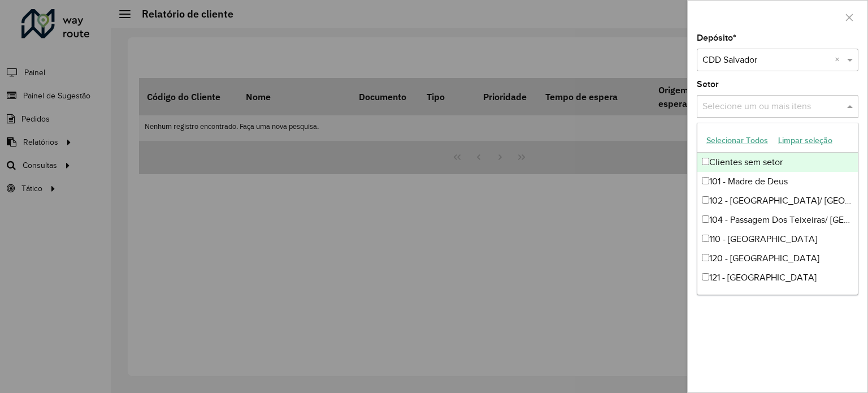  What do you see at coordinates (707, 84) in the screenshot?
I see `label: Setor` at bounding box center [707, 84].